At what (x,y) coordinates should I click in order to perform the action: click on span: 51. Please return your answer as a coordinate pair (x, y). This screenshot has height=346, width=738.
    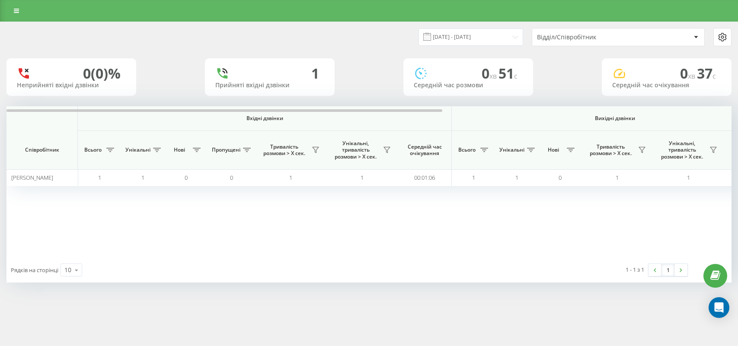
    Looking at the image, I should click on (508, 73).